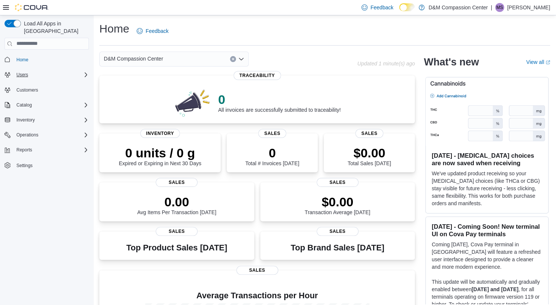 The image size is (556, 305). What do you see at coordinates (538, 62) in the screenshot?
I see `a: View allExternal link` at bounding box center [538, 62].